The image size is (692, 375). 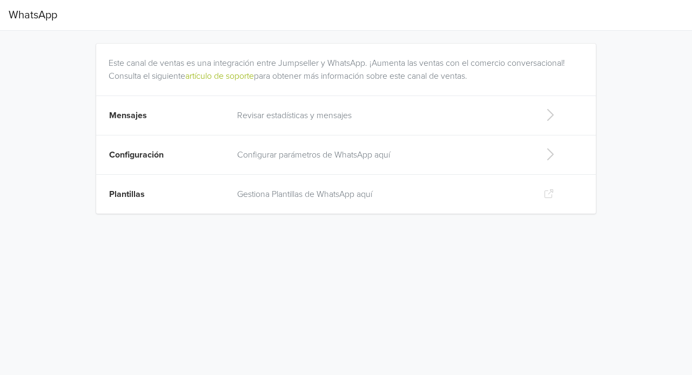 I want to click on span: Mensajes, so click(x=128, y=116).